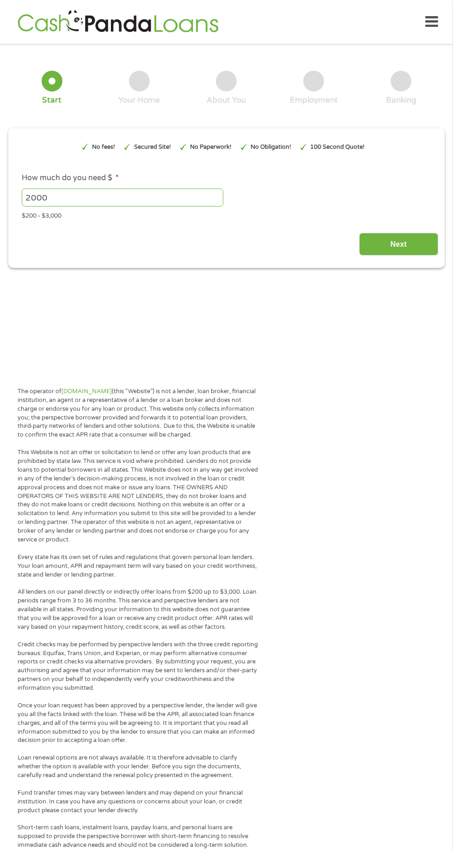 The width and height of the screenshot is (453, 851). What do you see at coordinates (271, 147) in the screenshot?
I see `p: No Obligation!` at bounding box center [271, 147].